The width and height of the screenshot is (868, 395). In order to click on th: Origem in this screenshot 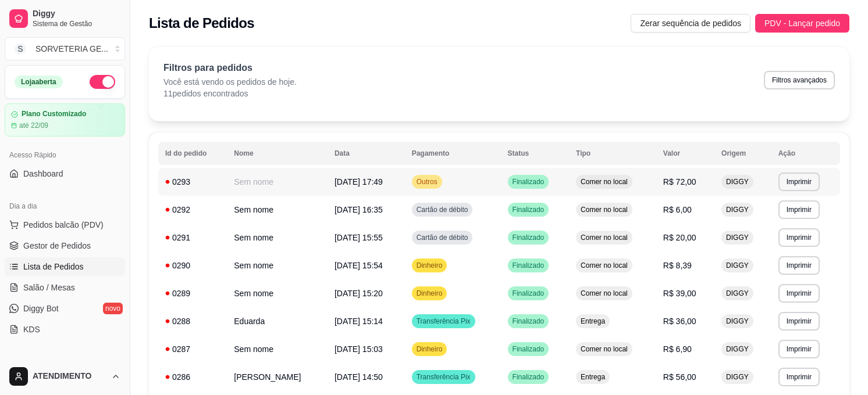, I will do `click(743, 153)`.